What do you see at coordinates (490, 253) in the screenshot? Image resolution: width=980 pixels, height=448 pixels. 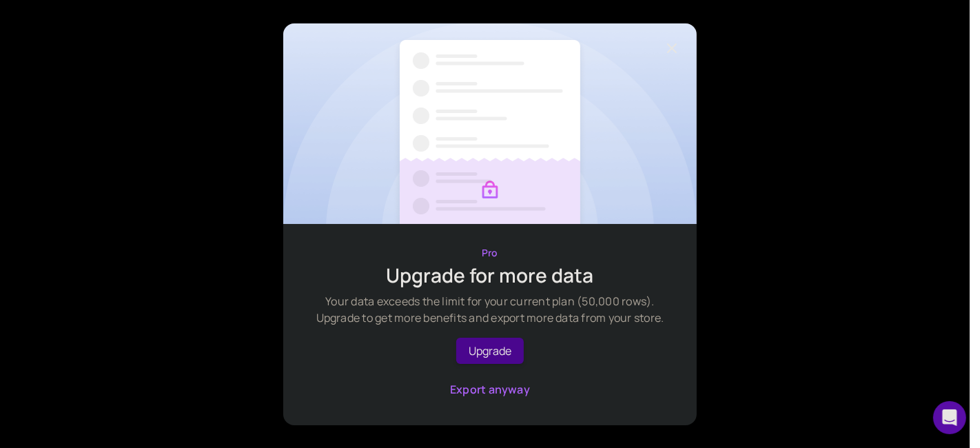 I see `p: Pro` at bounding box center [490, 253].